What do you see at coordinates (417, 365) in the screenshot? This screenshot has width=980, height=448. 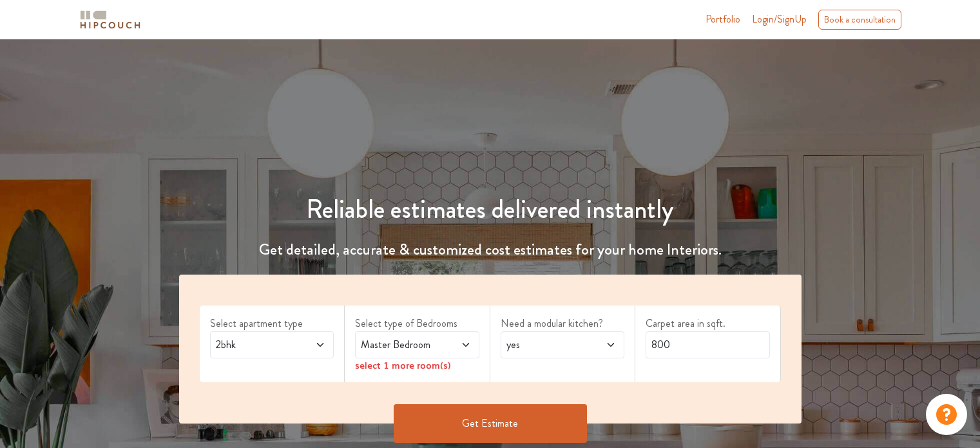 I see `div: select 1 more room(s)` at bounding box center [417, 365].